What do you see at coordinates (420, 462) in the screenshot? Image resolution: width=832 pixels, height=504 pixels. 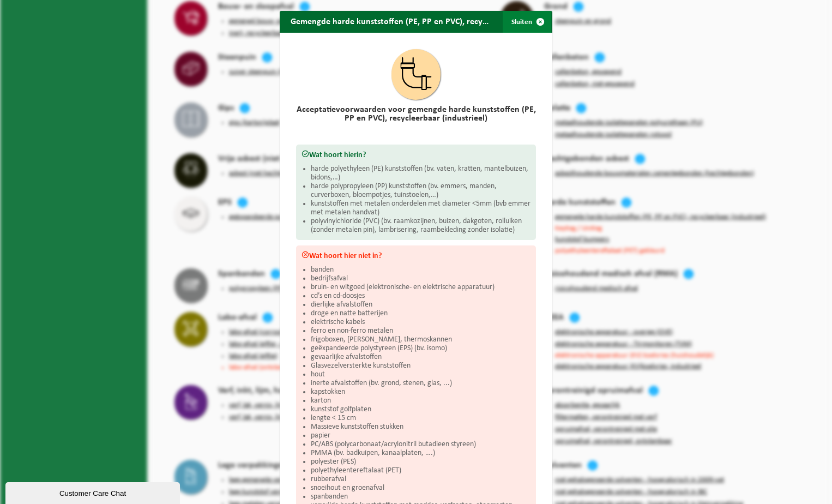 I see `li: polyester (PES)` at bounding box center [420, 462].